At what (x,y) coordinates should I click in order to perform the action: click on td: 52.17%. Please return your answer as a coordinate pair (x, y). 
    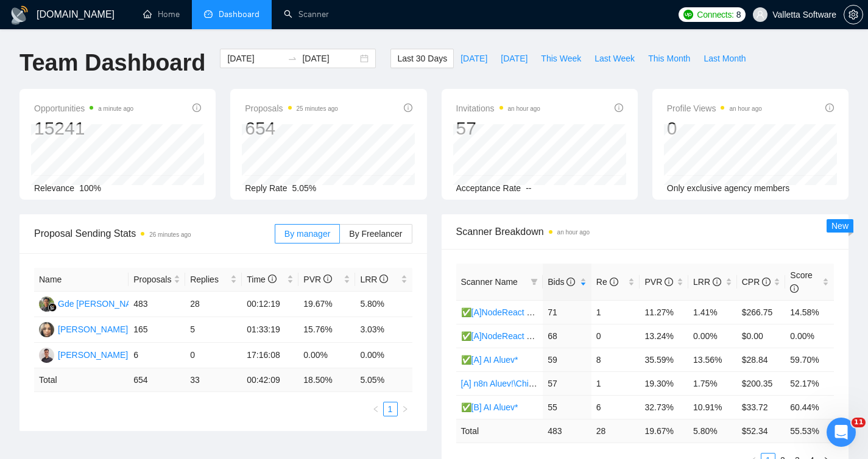
    Looking at the image, I should click on (809, 383).